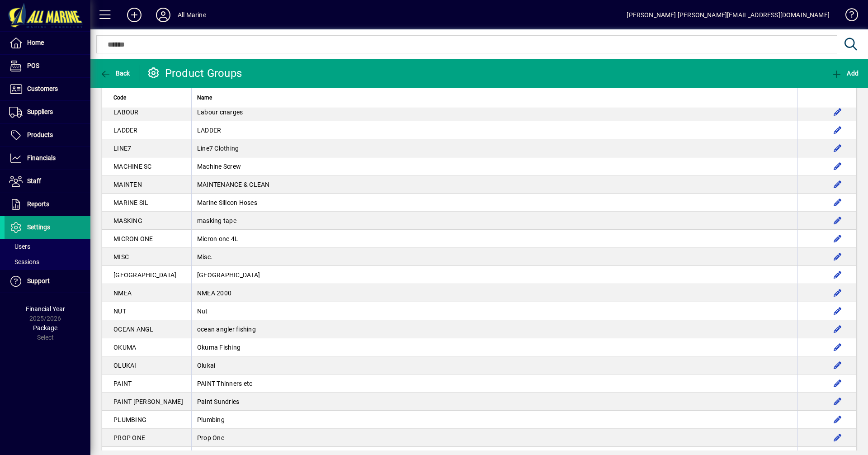  I want to click on td: MARINE SIL, so click(147, 203).